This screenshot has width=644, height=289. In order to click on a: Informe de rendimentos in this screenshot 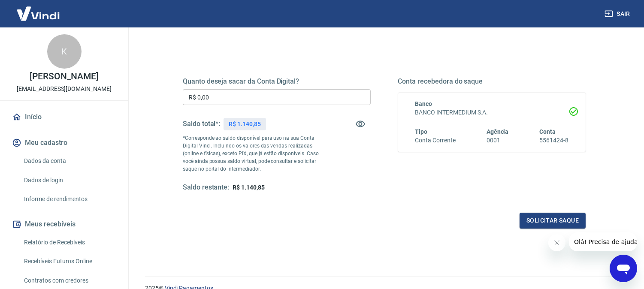, I will do `click(69, 199)`.